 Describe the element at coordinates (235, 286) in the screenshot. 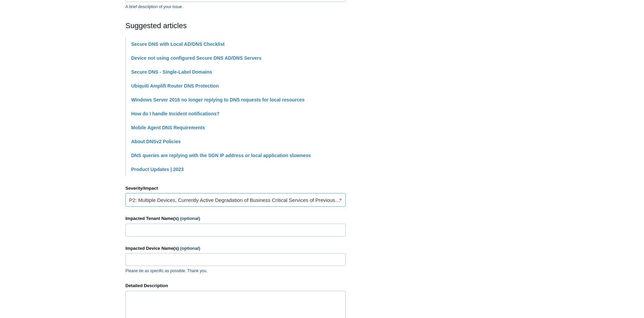

I see `label: Detailed Description` at that location.